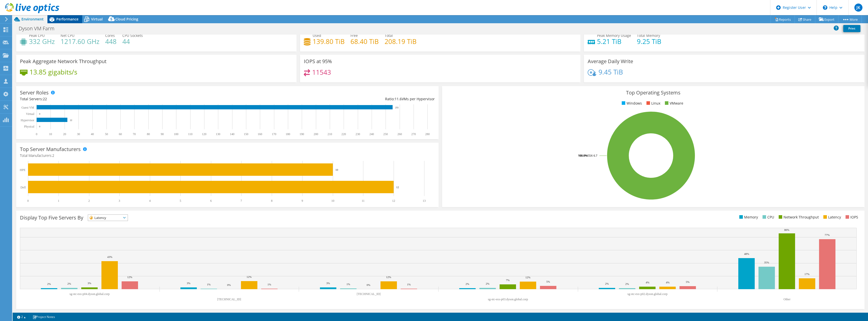  Describe the element at coordinates (807, 274) in the screenshot. I see `text: 17%` at that location.